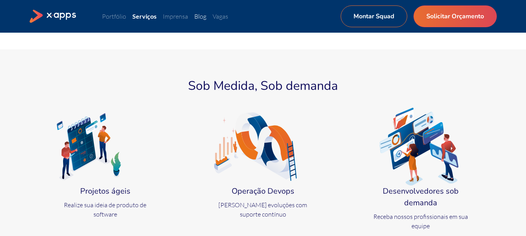 The image size is (526, 236). What do you see at coordinates (455, 16) in the screenshot?
I see `a: Solicitar Orçamento` at bounding box center [455, 16].